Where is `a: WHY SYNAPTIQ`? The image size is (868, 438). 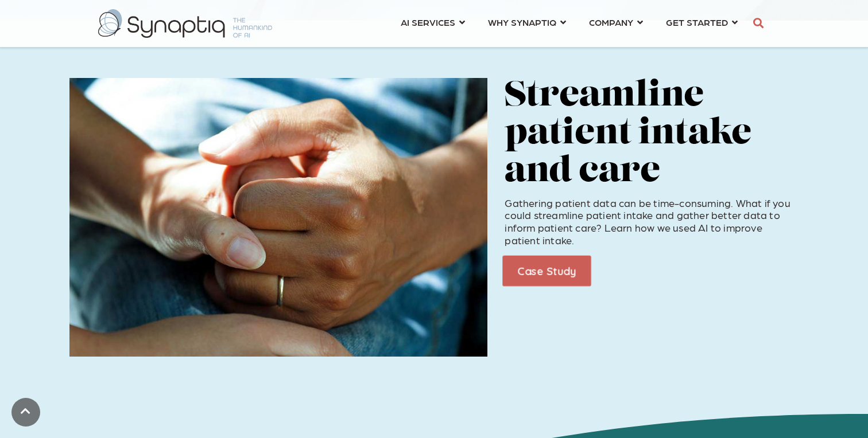
a: WHY SYNAPTIQ is located at coordinates (527, 22).